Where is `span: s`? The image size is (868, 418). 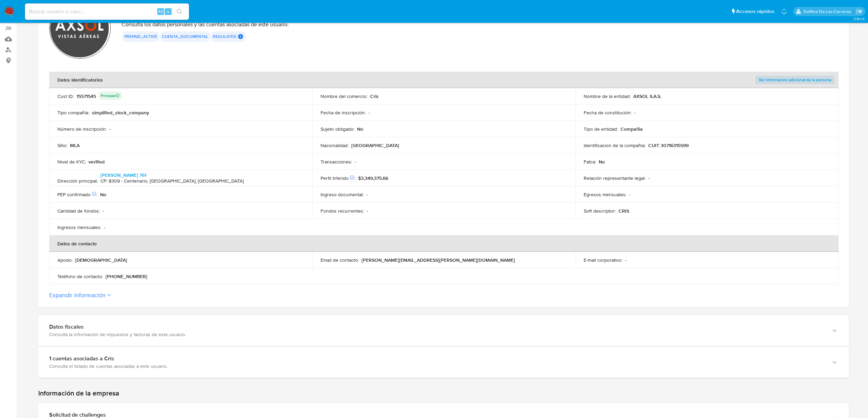
span: s is located at coordinates (168, 11).